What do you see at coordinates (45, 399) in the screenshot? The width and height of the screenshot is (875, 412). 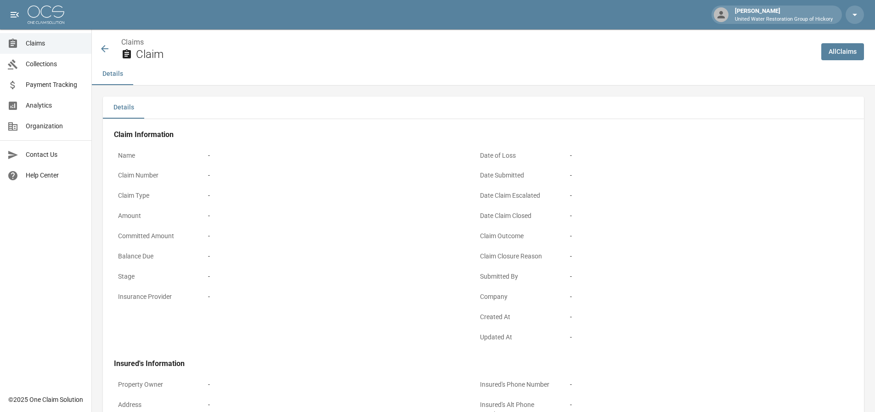 I see `div: © 2025 One Claim Solution` at bounding box center [45, 399].